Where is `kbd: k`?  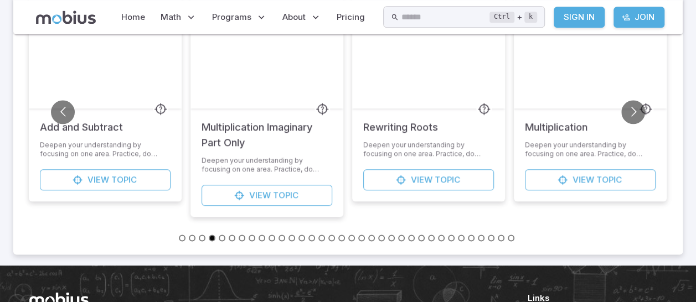 kbd: k is located at coordinates (530, 17).